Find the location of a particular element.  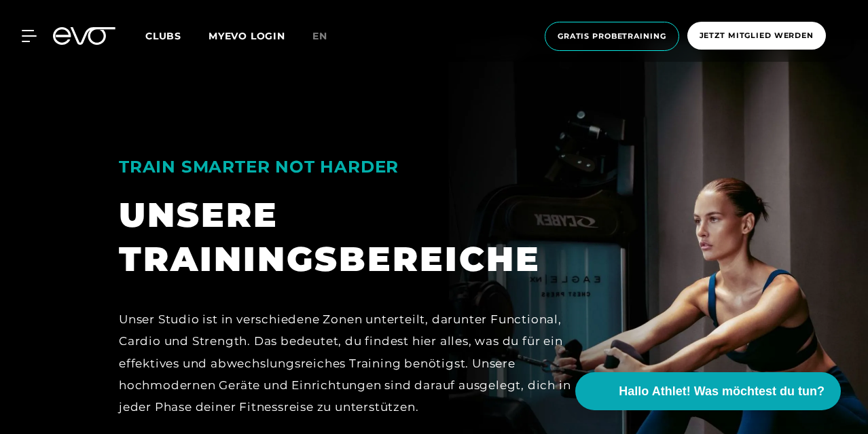

div: Unser Studio ist in verschiedene Zonen unterteilt, darunter Functional, Cardio und Strength. Das ... is located at coordinates (353, 363).